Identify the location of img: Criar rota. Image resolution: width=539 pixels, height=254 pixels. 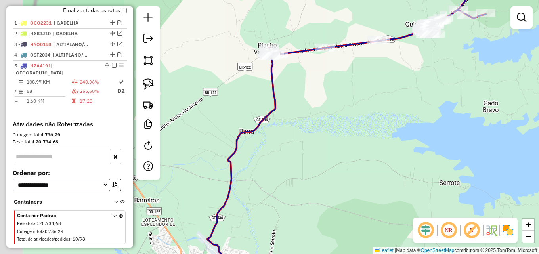
(148, 105).